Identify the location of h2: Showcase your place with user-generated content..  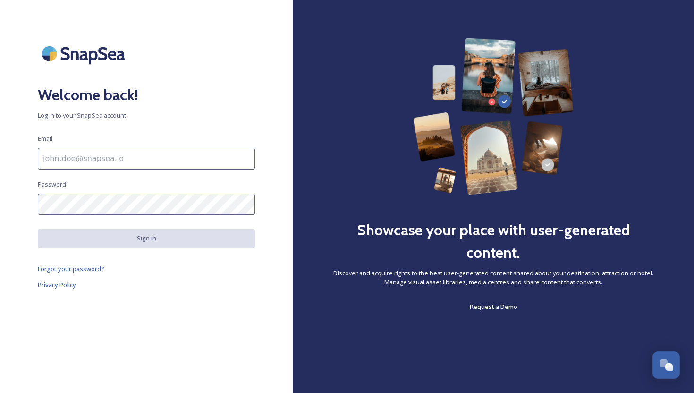
(493, 241).